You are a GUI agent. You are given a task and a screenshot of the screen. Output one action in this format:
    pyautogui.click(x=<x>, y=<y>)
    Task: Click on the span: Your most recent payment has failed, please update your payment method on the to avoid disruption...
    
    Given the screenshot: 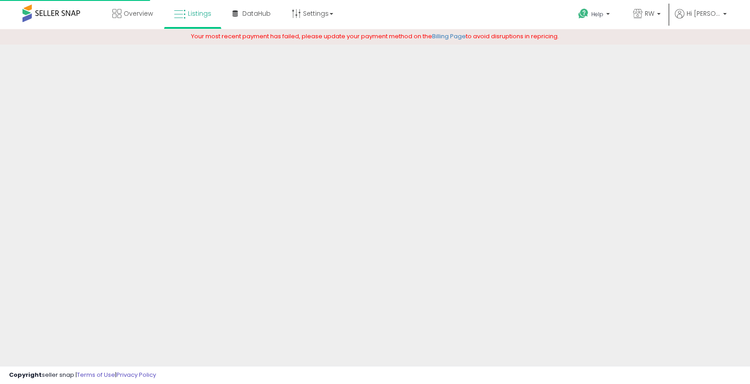 What is the action you would take?
    pyautogui.click(x=375, y=36)
    